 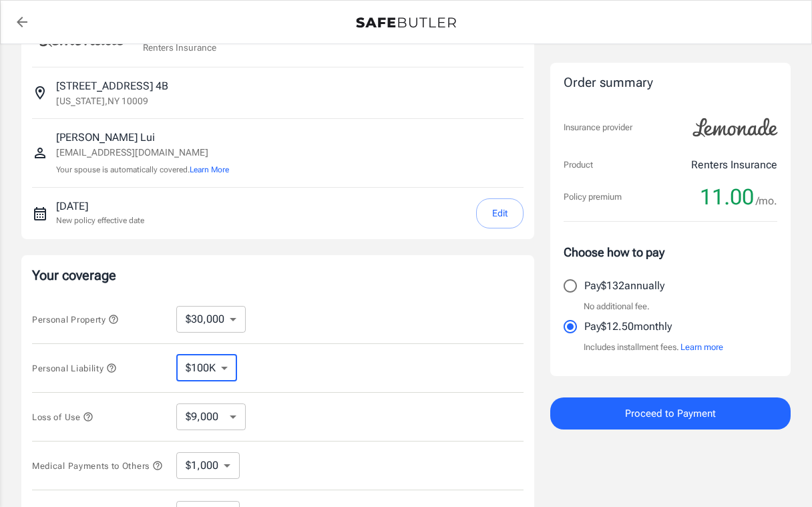 What do you see at coordinates (592, 197) in the screenshot?
I see `p: Policy premium` at bounding box center [592, 197].